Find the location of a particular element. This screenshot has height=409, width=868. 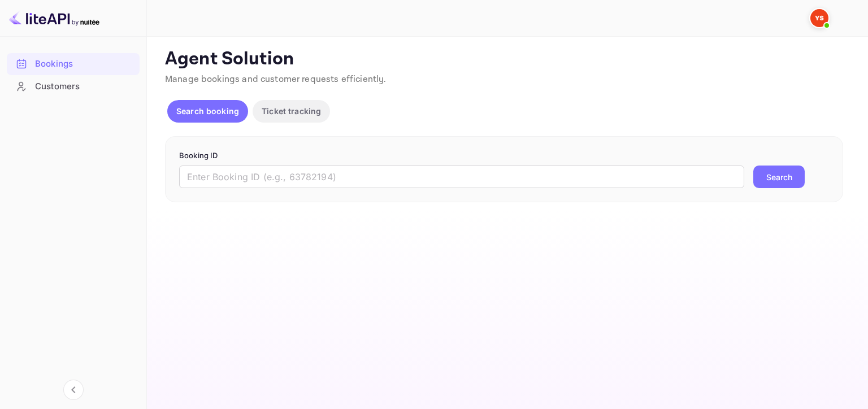

span: Manage bookings and customer requests efficiently. is located at coordinates (276, 79).